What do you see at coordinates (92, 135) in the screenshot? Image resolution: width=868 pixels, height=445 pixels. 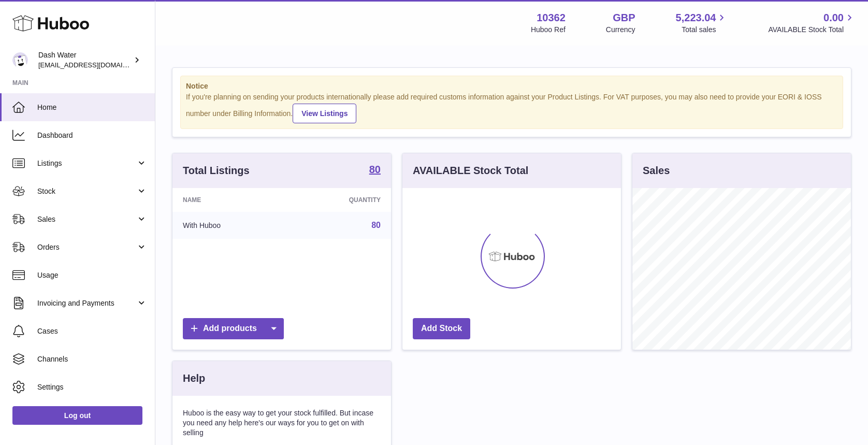 I see `span: Dashboard` at bounding box center [92, 135].